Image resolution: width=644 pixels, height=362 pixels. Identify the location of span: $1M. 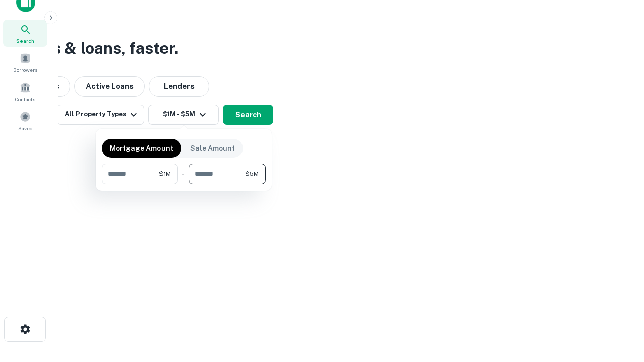
(164, 174).